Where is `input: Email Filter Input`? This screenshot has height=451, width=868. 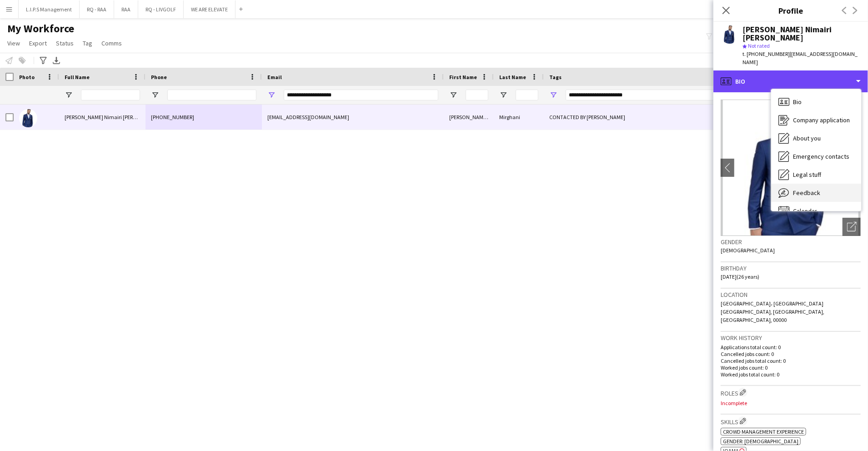 input: Email Filter Input is located at coordinates (361, 95).